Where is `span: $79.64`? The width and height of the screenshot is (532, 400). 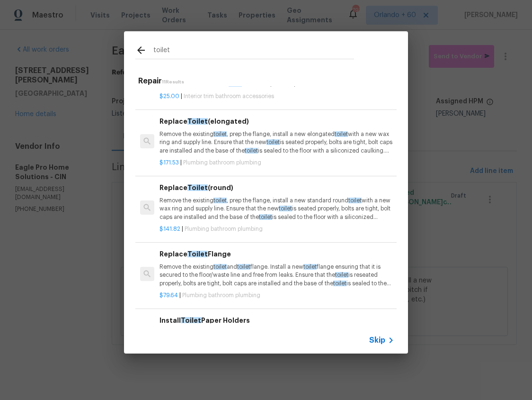
span: $79.64 is located at coordinates (168, 295).